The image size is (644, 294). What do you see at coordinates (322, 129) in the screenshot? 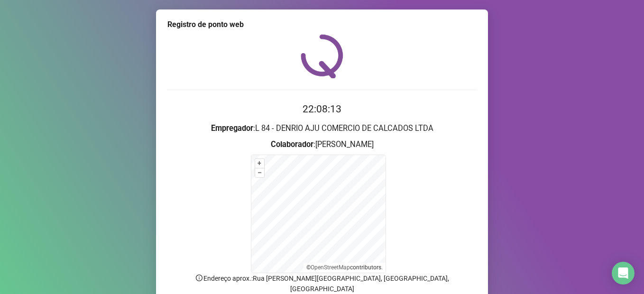
I see `h3: : L 84 - DENRIO AJU COMERCIO DE CALCADOS LTDA` at bounding box center [322, 129].